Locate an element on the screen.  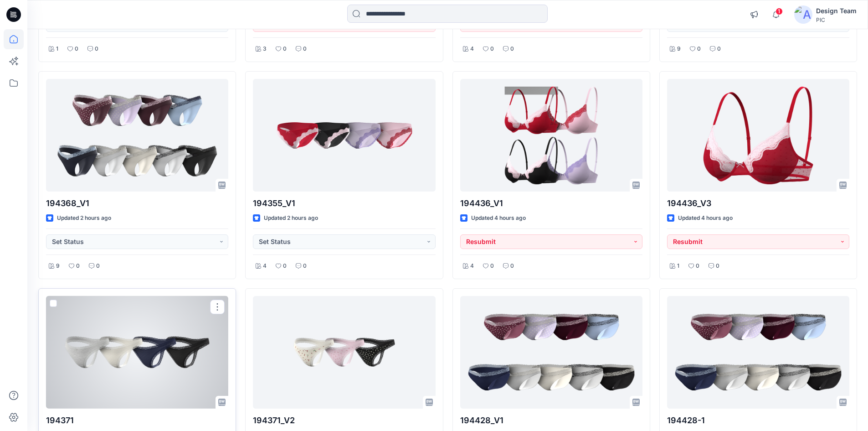
a: 194428-1 is located at coordinates (758, 352).